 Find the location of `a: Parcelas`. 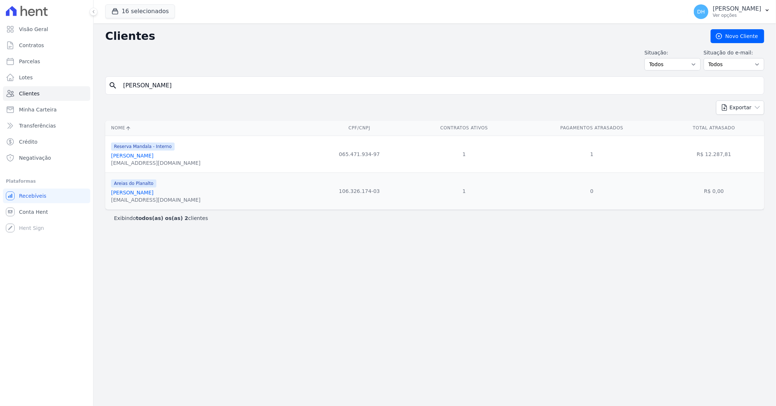

a: Parcelas is located at coordinates (46, 61).